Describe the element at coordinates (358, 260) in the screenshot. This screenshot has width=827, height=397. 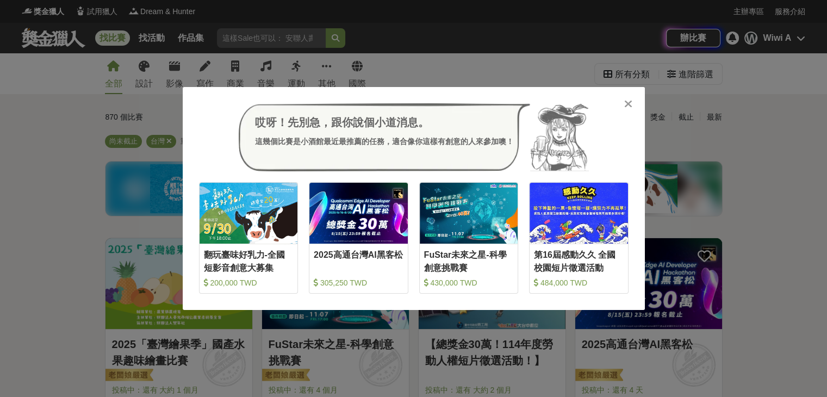
I see `div: 2025高通台灣AI黑客松` at that location.